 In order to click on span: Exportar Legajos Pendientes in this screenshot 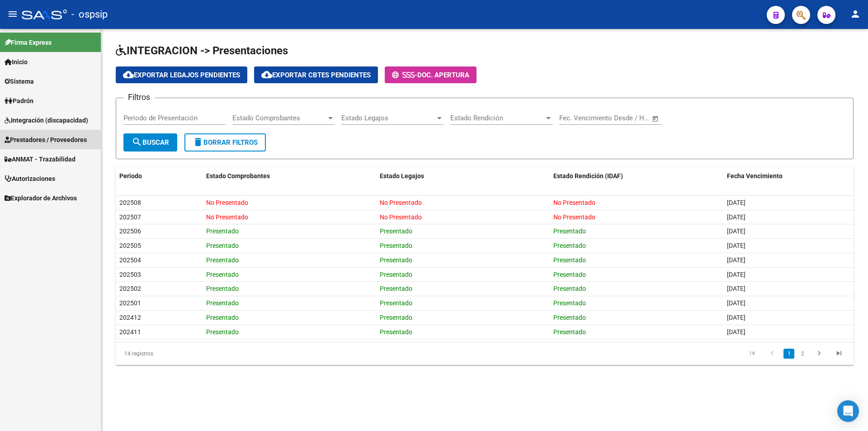, I will do `click(182, 75)`.